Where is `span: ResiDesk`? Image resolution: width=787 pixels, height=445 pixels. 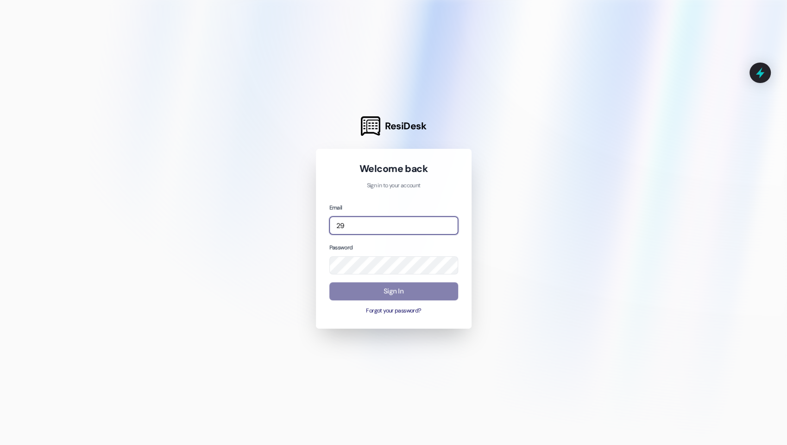 span: ResiDesk is located at coordinates (405, 126).